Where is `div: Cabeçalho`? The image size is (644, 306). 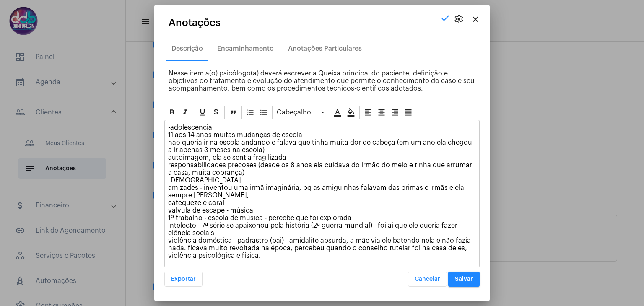 div: Cabeçalho is located at coordinates (300, 113).